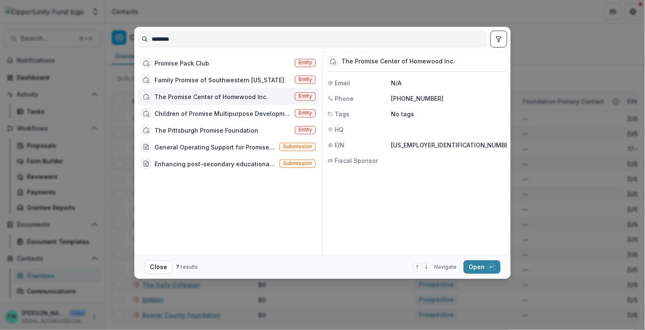 This screenshot has height=330, width=645. Describe the element at coordinates (448, 83) in the screenshot. I see `p: N/A` at that location.